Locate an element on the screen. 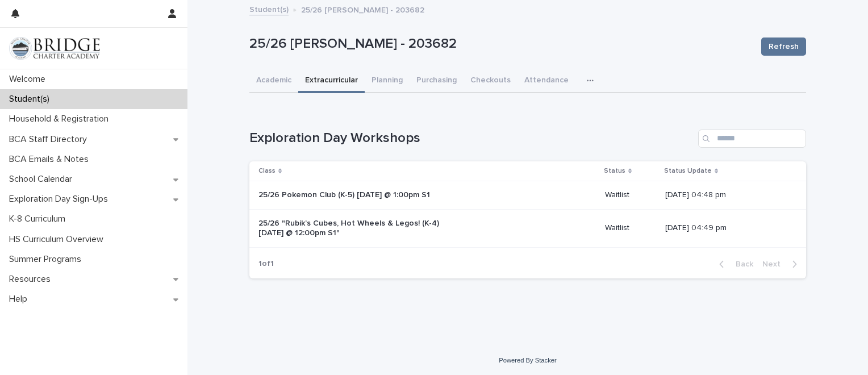 The image size is (868, 375). p: BCA Staff Directory is located at coordinates (50, 139).